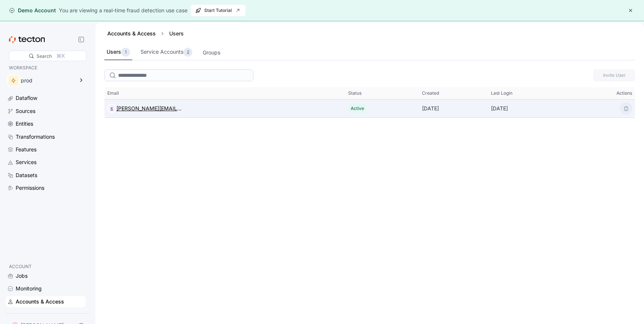  I want to click on a: Sources, so click(46, 111).